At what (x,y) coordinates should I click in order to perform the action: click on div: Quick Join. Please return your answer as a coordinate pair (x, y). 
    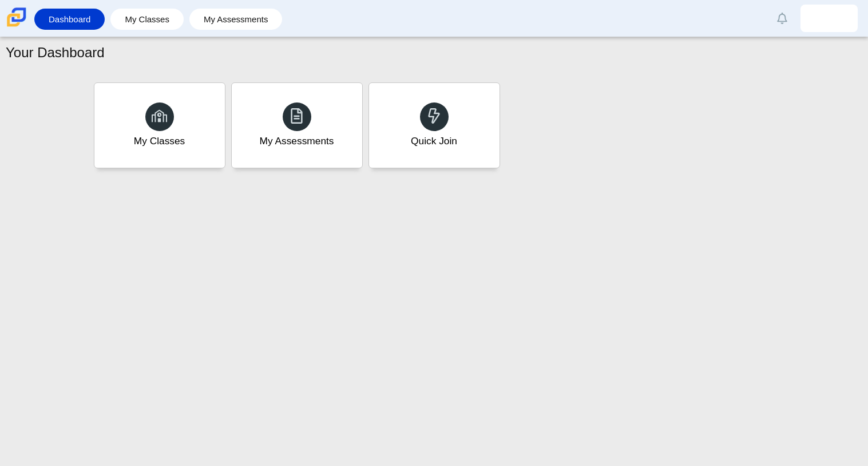
    Looking at the image, I should click on (434, 141).